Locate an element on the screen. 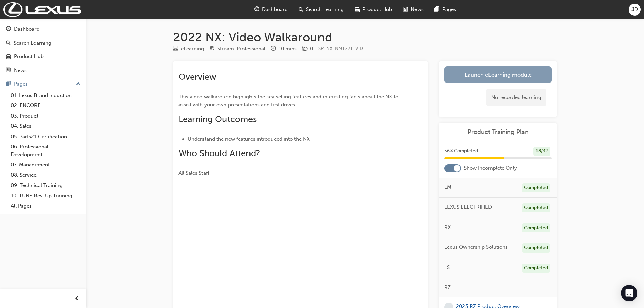 The image size is (644, 308). button: Pages is located at coordinates (43, 84).